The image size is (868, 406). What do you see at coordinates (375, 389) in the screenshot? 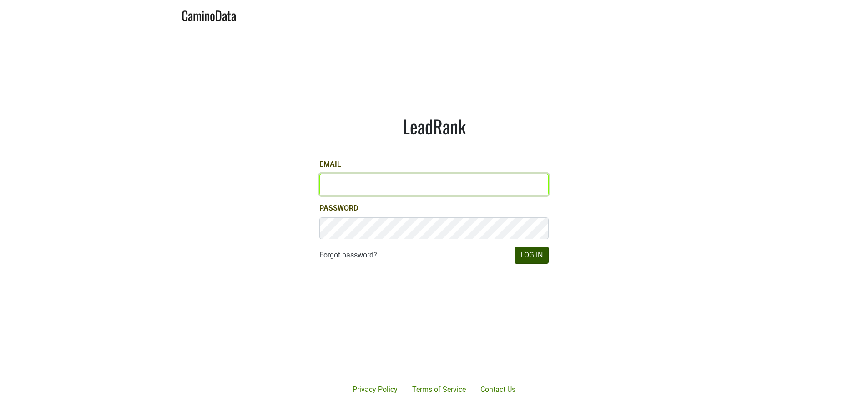
I see `a: Privacy Policy` at bounding box center [375, 389].